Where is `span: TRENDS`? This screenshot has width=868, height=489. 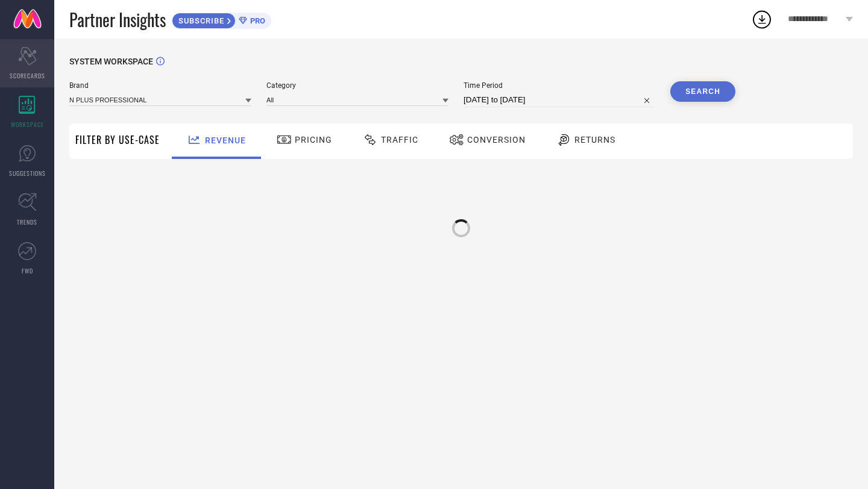 span: TRENDS is located at coordinates (27, 222).